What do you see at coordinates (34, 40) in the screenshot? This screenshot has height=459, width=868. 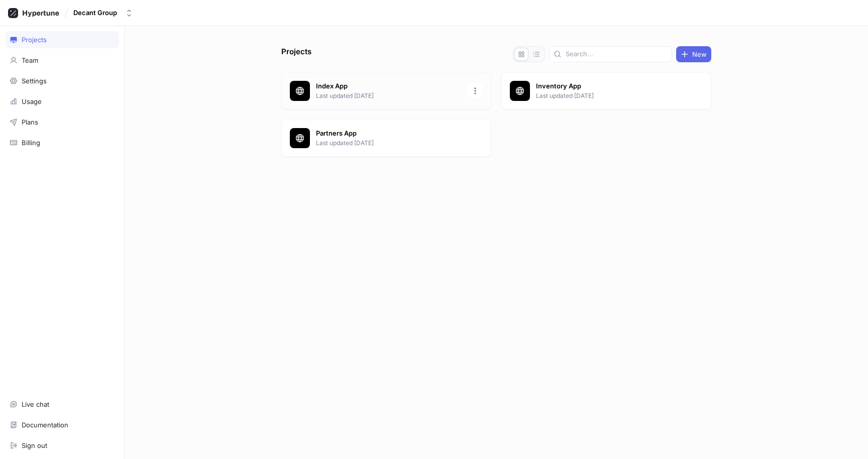 I see `div: Projects` at bounding box center [34, 40].